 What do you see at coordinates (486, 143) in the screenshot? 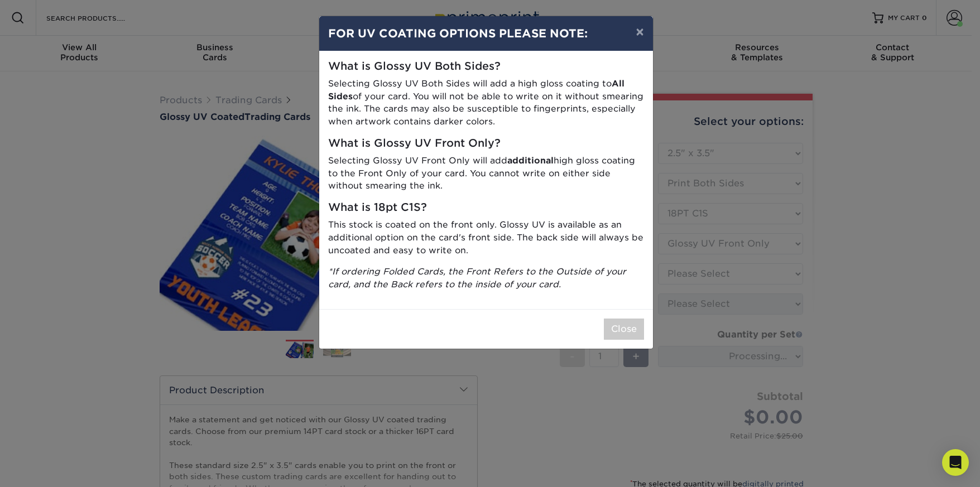
I see `h5: What is Glossy UV Front Only?` at bounding box center [486, 143].